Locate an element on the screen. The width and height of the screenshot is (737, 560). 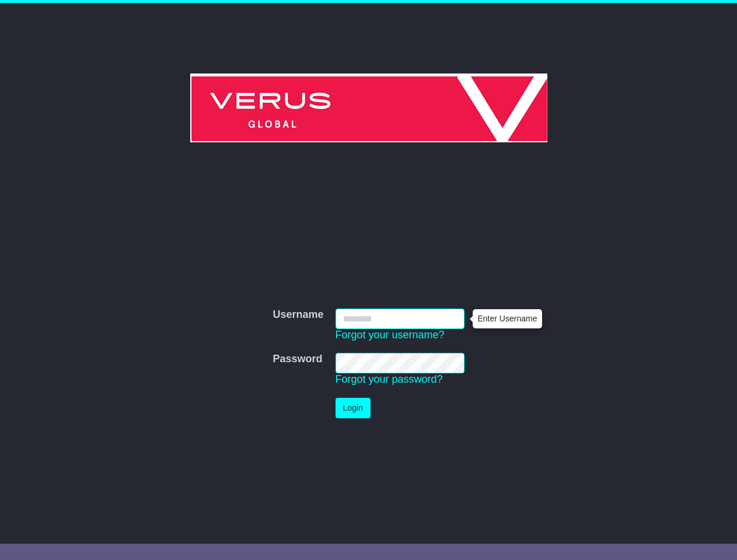
a: Forgot your password? is located at coordinates (389, 379).